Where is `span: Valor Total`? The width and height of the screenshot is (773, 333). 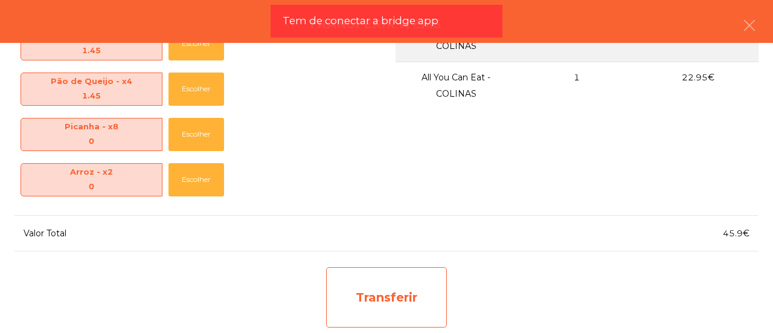
span: Valor Total is located at coordinates (45, 233).